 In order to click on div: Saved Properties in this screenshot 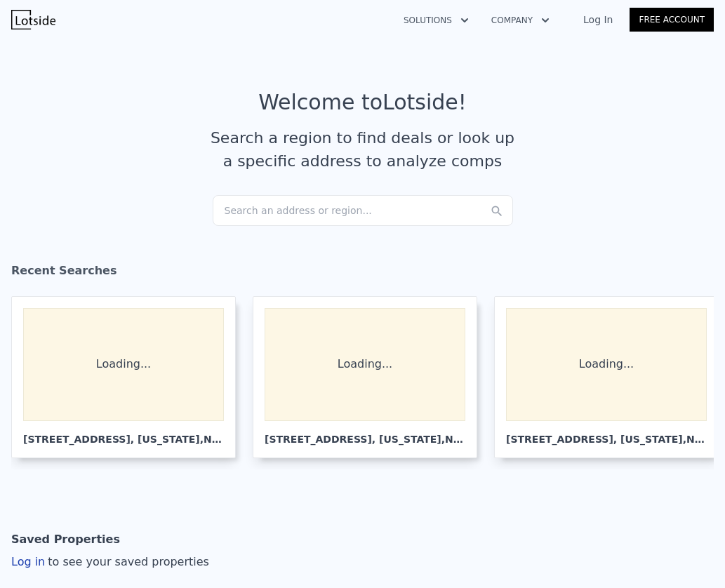, I will do `click(65, 540)`.